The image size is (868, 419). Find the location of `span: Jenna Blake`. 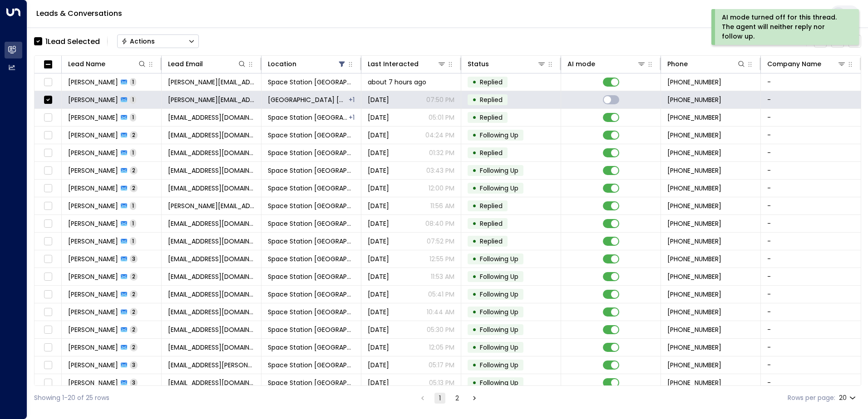

span: Jenna Blake is located at coordinates (93, 170).